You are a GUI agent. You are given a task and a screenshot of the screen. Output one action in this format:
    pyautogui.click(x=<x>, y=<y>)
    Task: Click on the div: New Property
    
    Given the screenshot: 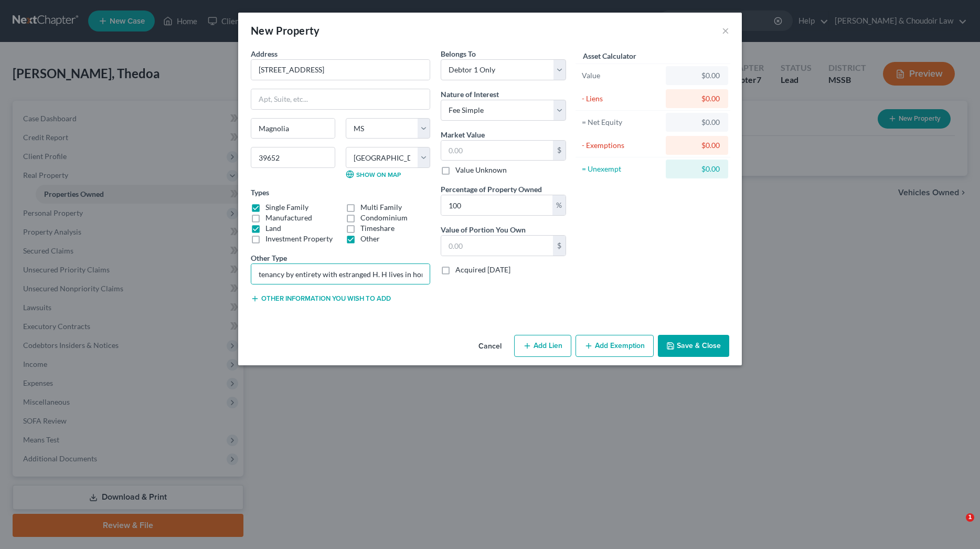 What is the action you would take?
    pyautogui.click(x=285, y=30)
    